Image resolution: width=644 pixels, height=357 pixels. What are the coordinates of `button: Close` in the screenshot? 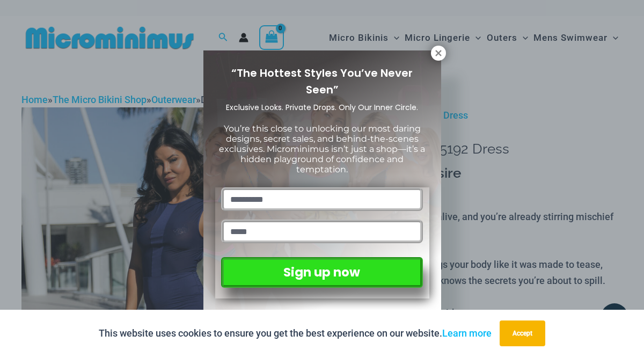 It's located at (439, 53).